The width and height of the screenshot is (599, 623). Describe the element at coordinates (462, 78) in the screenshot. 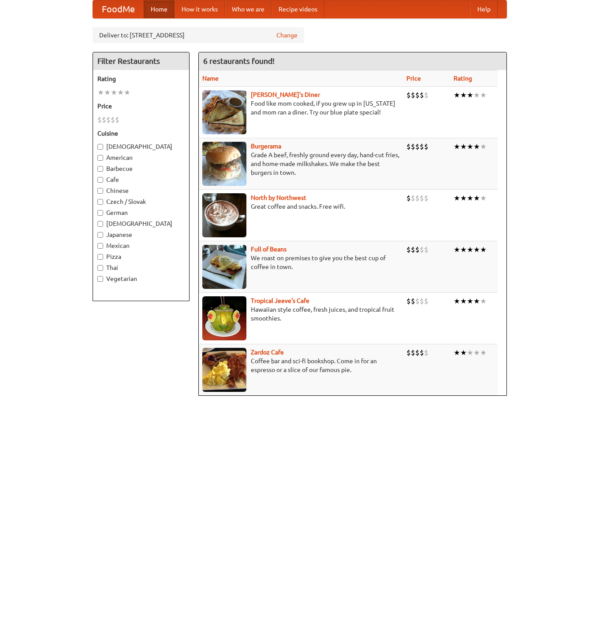

I see `a: Rating` at that location.